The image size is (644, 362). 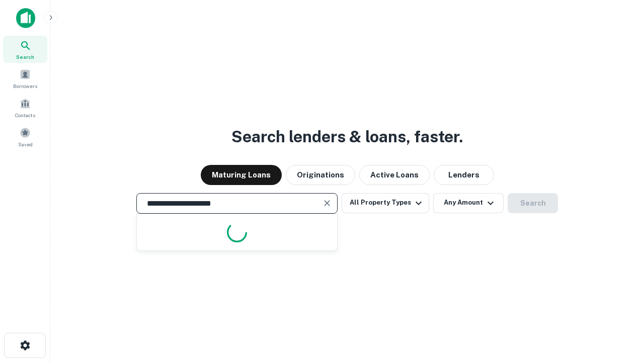 I want to click on span: Borrowers, so click(x=25, y=86).